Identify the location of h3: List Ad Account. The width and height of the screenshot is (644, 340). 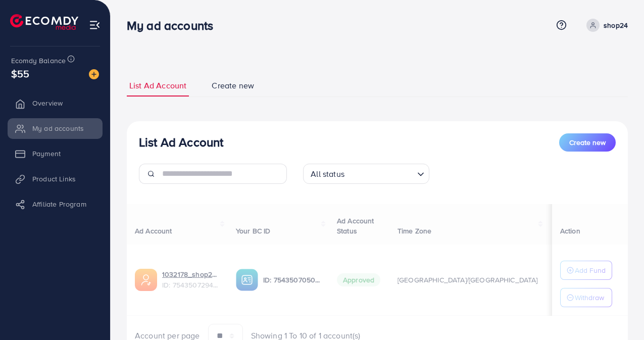
(181, 142).